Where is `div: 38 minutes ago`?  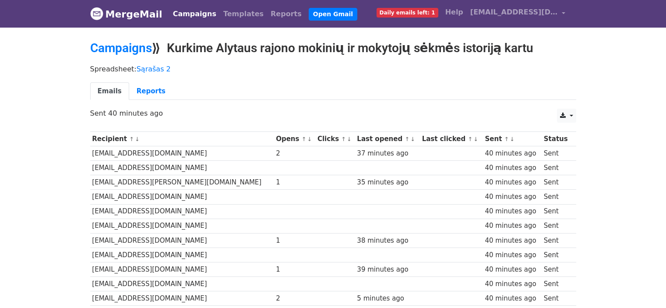
div: 38 minutes ago is located at coordinates (387, 240).